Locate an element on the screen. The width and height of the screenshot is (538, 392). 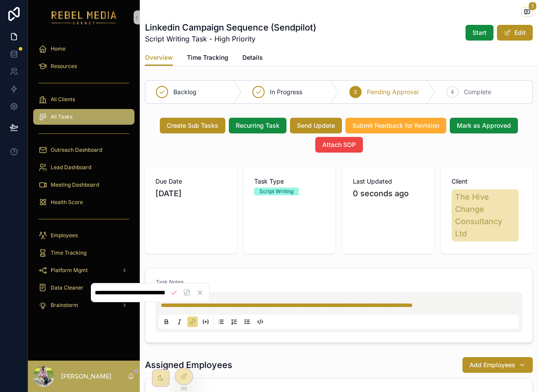
a: Home is located at coordinates (84, 49).